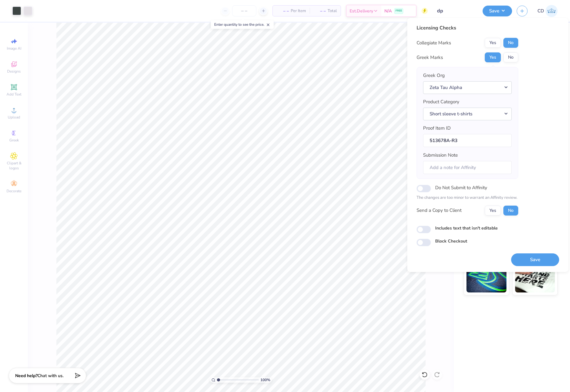  What do you see at coordinates (434, 43) in the screenshot?
I see `div: Collegiate Marks` at bounding box center [434, 43].